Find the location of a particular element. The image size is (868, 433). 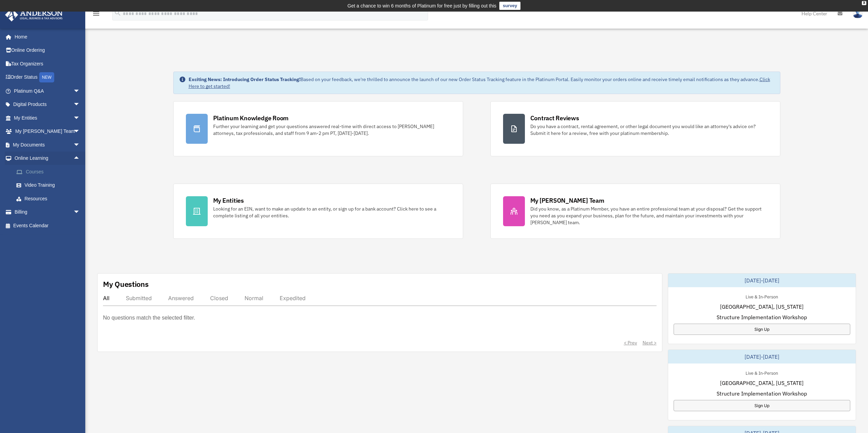

div: Expedited is located at coordinates (292, 298).